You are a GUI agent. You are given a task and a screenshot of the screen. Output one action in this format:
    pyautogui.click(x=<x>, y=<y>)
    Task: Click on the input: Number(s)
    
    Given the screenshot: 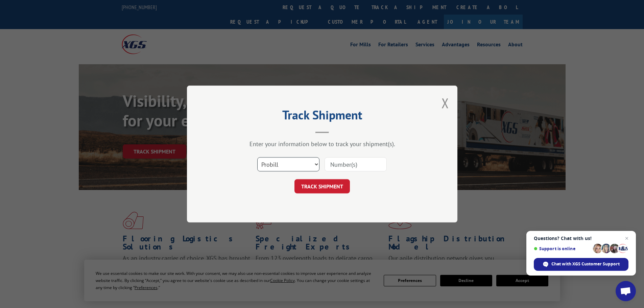 What is the action you would take?
    pyautogui.click(x=356, y=164)
    